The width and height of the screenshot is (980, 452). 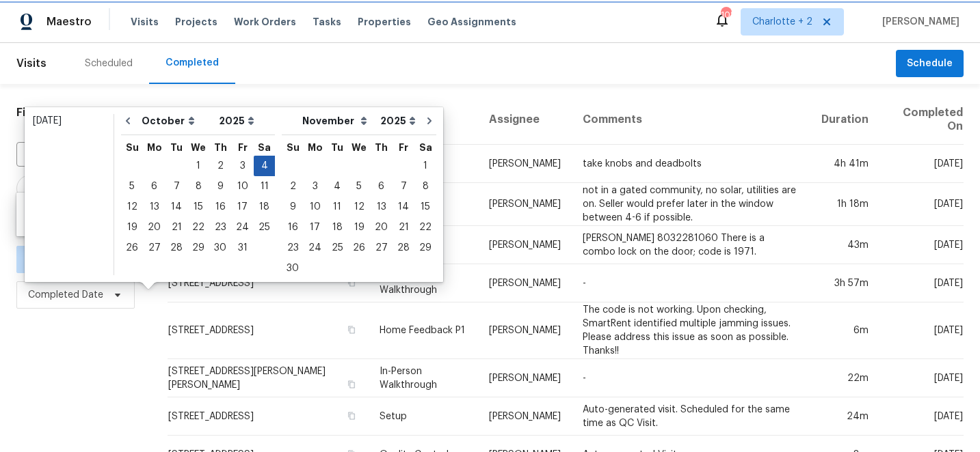 What do you see at coordinates (176, 207) in the screenshot?
I see `div: 14` at bounding box center [176, 207].